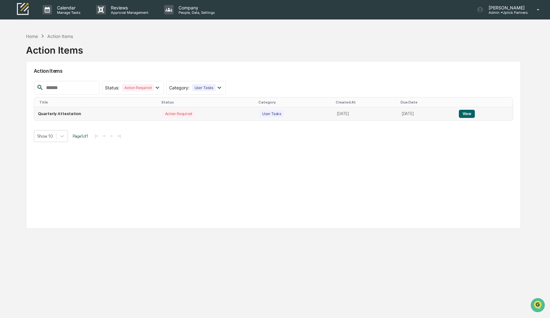  I want to click on a: Powered byPylon, so click(60, 108).